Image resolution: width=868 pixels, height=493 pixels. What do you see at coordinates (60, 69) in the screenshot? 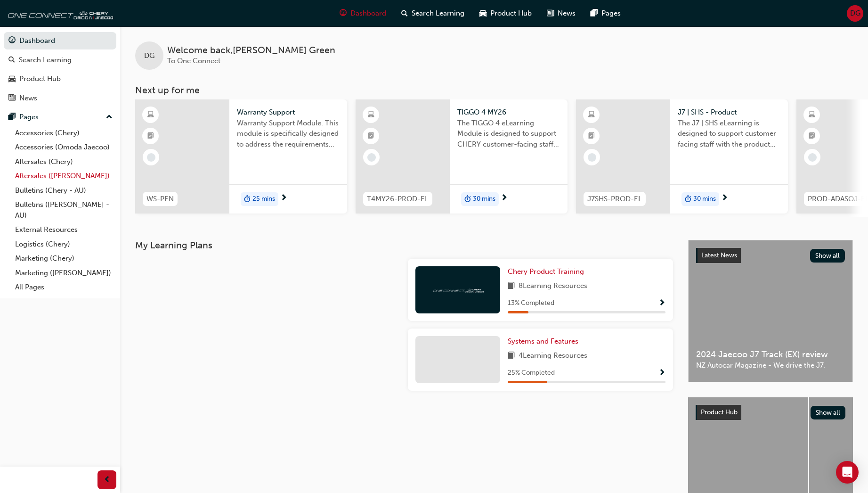
I see `button: DashboardSearch LearningProduct HubNews` at bounding box center [60, 69].